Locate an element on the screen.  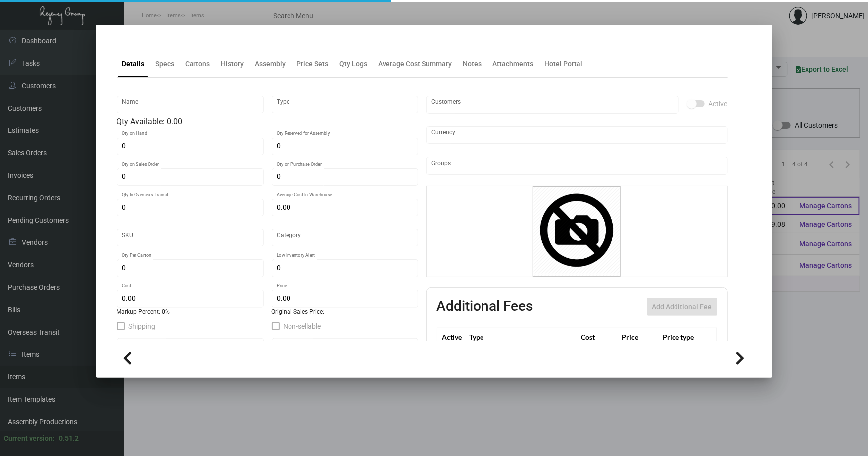
div: Specs is located at coordinates (165, 64).